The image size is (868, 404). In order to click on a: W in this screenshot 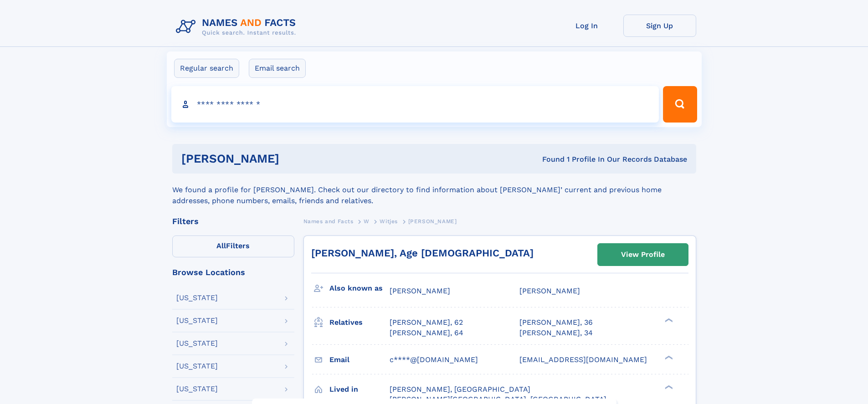, I will do `click(366, 221)`.